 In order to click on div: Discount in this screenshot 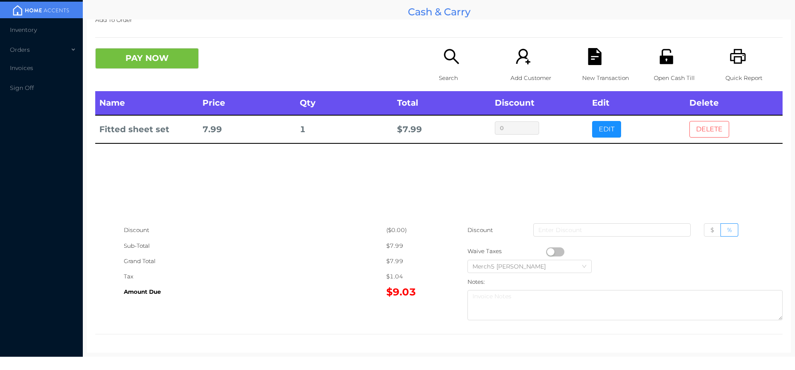, I will do `click(255, 230)`.